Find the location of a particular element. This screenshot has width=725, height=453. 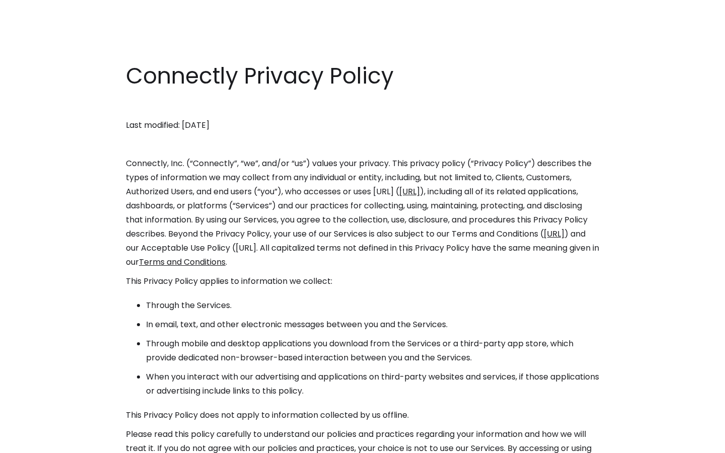

p: This Privacy Policy does not apply to information collected by us offline. is located at coordinates (363, 415).